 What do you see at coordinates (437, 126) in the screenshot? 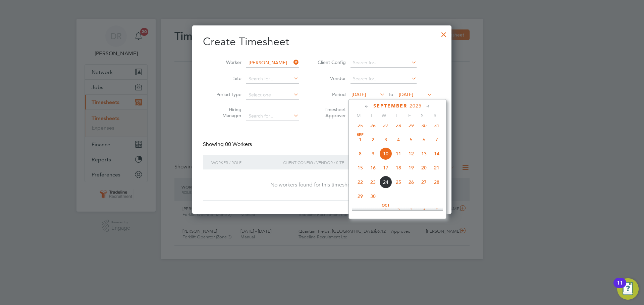
I see `span: 31` at bounding box center [437, 126].